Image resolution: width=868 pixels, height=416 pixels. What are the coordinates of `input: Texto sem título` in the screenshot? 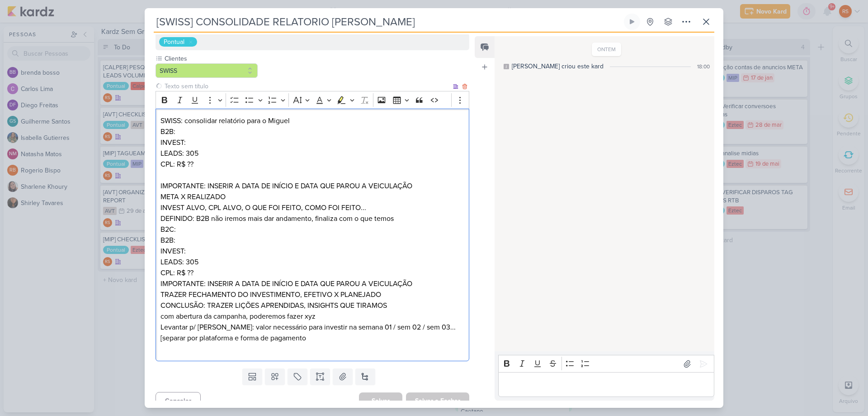 It's located at (307, 86).